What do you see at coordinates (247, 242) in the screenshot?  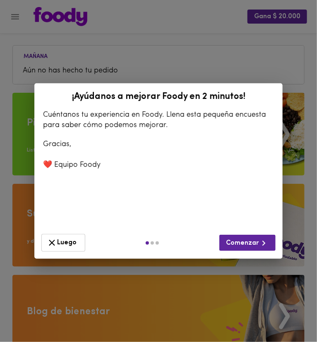 I see `button: Comenzar` at bounding box center [247, 242].